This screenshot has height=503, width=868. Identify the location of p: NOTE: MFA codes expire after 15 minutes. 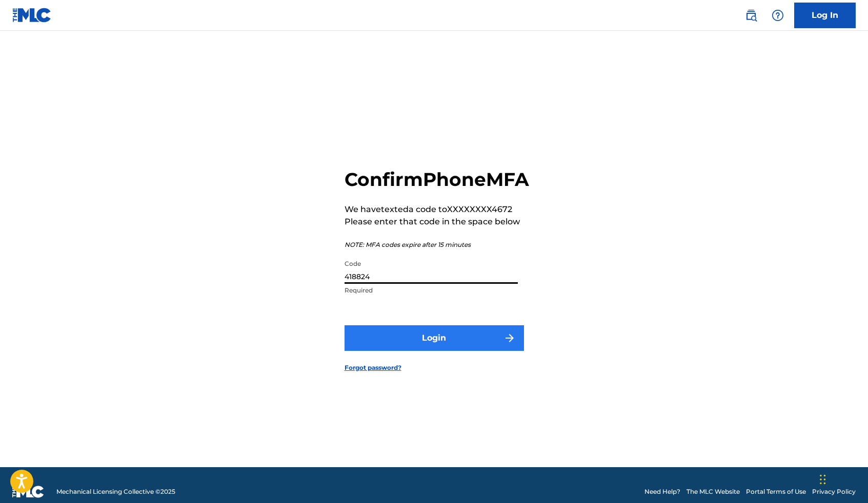
(437, 245).